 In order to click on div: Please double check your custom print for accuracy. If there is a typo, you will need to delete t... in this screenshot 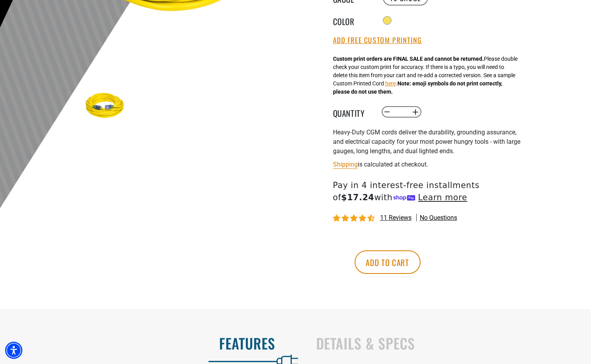, I will do `click(425, 75)`.